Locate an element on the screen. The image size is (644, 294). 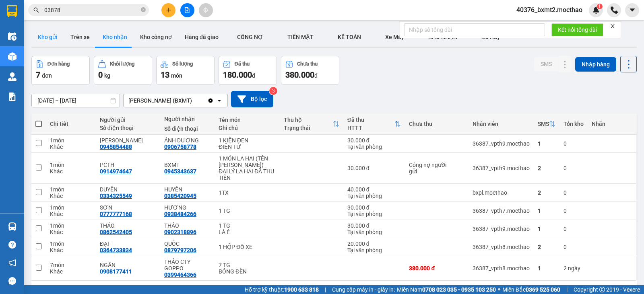
sup: 1 is located at coordinates (600, 7).